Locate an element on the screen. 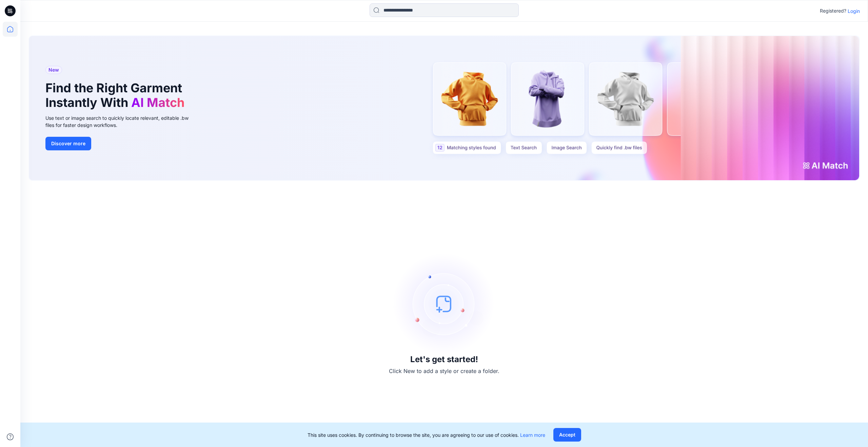 The image size is (868, 447). button: Accept is located at coordinates (568, 435).